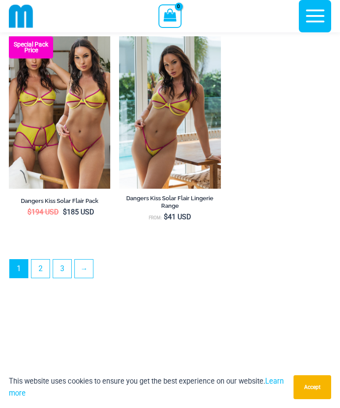  I want to click on bdi: 185 USD, so click(78, 212).